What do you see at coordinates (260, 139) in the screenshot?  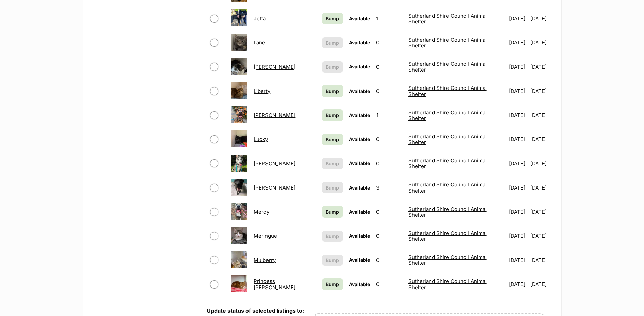 I see `a: Lucky` at bounding box center [260, 139].